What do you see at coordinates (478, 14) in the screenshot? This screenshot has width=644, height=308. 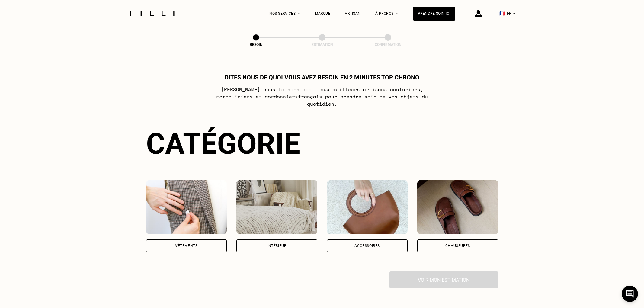 I see `img: icône connexion` at bounding box center [478, 14].